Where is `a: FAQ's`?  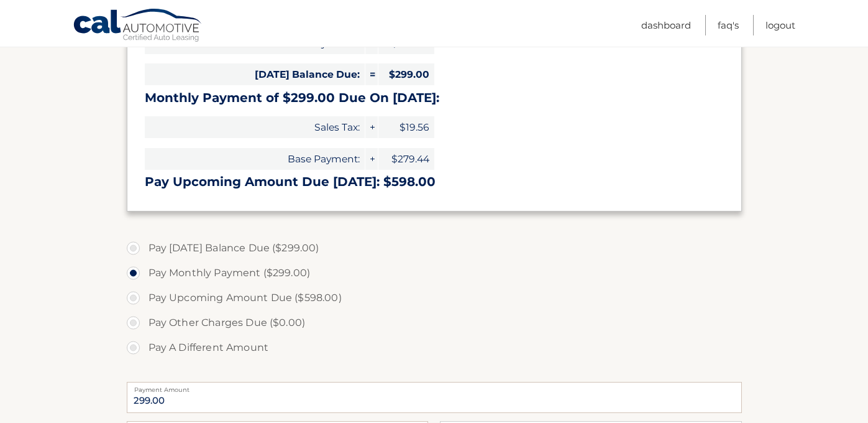
a: FAQ's is located at coordinates (728, 25).